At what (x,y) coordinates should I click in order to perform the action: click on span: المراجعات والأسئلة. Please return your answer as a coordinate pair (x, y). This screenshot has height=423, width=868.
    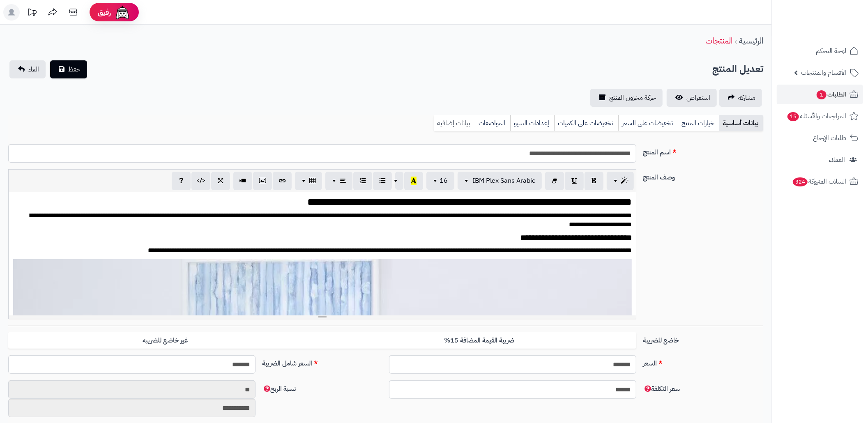
    Looking at the image, I should click on (816, 116).